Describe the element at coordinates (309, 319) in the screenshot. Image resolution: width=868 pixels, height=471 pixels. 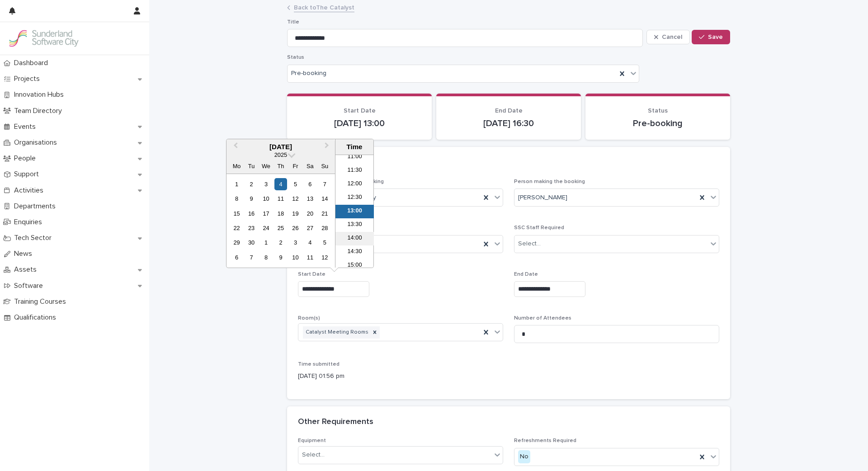
I see `span: Room(s)` at that location.